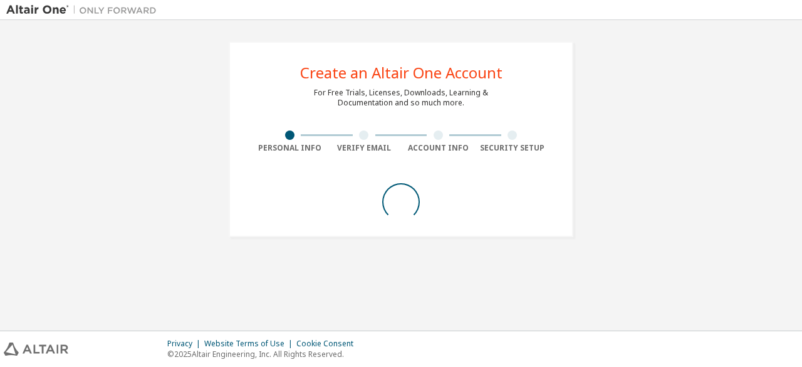 Image resolution: width=802 pixels, height=367 pixels. Describe the element at coordinates (513, 148) in the screenshot. I see `div: Security Setup` at that location.